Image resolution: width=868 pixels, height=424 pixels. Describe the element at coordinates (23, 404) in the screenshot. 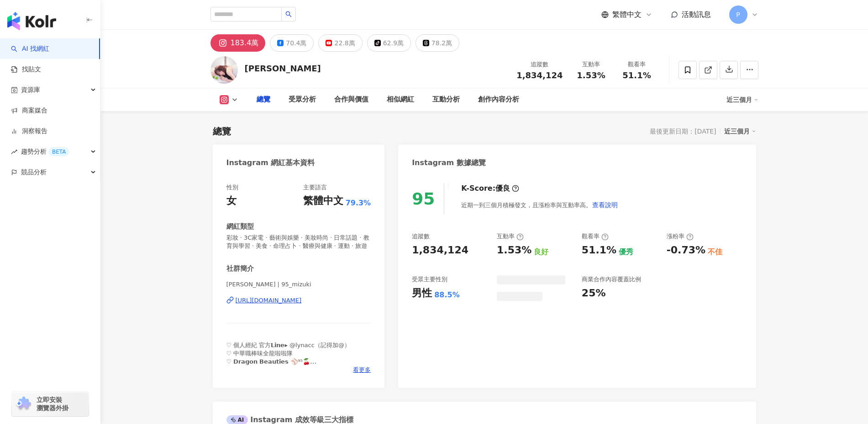

I see `img: chrome extension` at that location.